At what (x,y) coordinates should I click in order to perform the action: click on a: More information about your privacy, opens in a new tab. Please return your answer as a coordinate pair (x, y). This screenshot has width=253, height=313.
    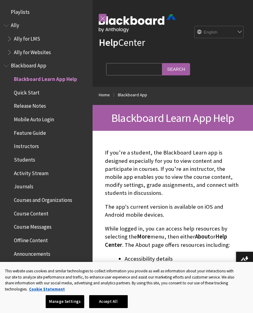
    Looking at the image, I should click on (47, 289).